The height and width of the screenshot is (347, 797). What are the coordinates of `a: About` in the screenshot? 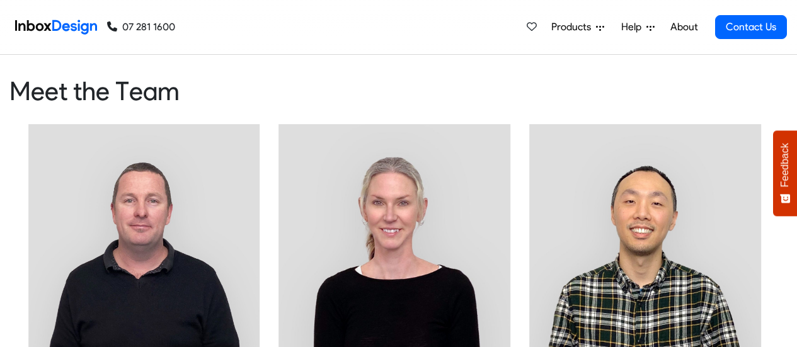 It's located at (684, 27).